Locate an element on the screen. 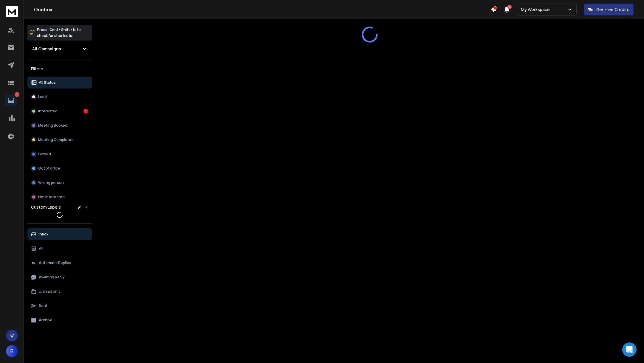 Image resolution: width=644 pixels, height=363 pixels. button: Automatic Replies is located at coordinates (60, 263).